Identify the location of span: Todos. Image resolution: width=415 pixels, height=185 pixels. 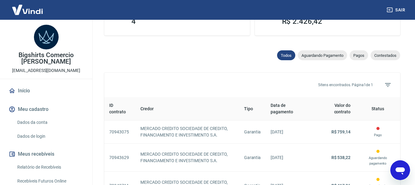
(286, 55).